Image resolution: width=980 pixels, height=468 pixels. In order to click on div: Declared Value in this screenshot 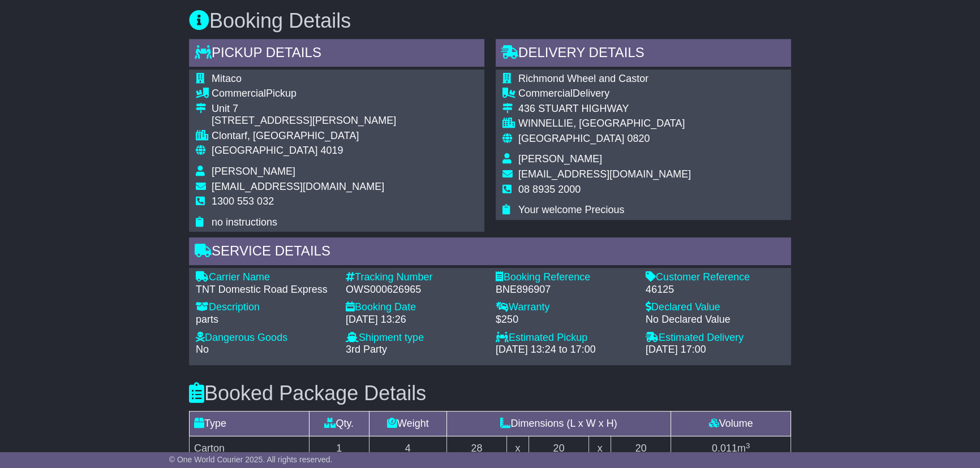, I will do `click(715, 307)`.